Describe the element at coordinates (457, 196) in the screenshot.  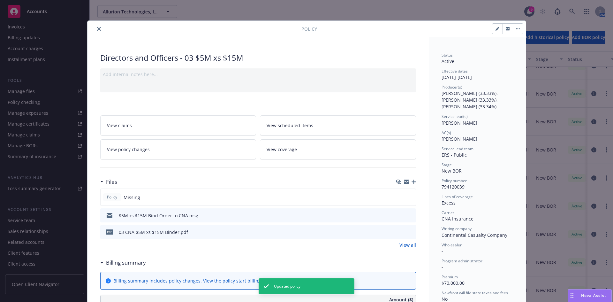
I see `span: Lines of coverage` at that location.